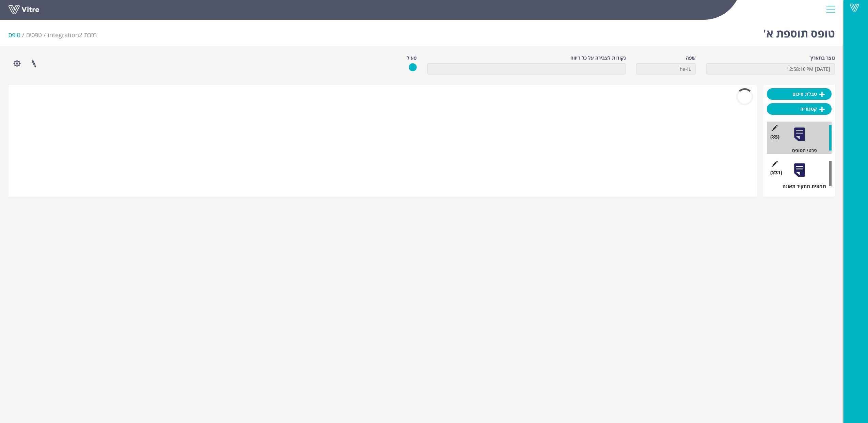 Image resolution: width=868 pixels, height=423 pixels. Describe the element at coordinates (598, 58) in the screenshot. I see `label: נקודות לצבירה על כל דיווח` at that location.